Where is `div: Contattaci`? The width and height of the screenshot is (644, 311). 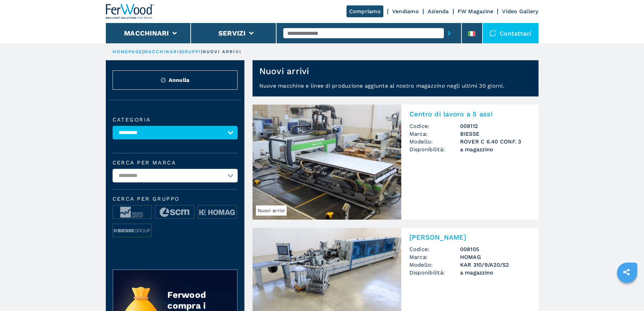 div: Contattaci is located at coordinates (510, 33).